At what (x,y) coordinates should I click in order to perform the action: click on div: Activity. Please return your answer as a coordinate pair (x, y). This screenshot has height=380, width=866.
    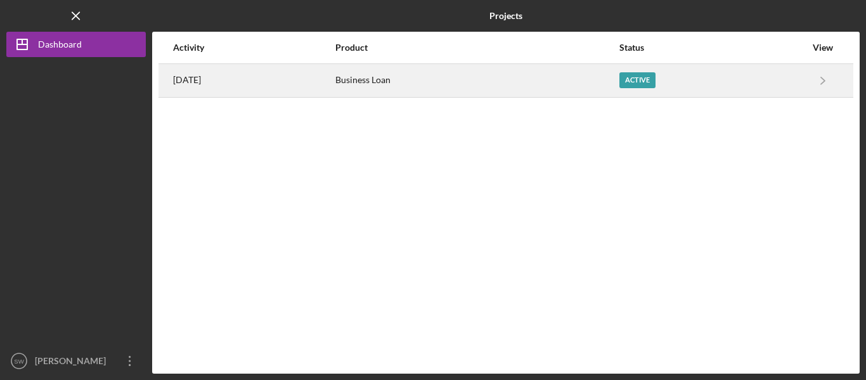
    Looking at the image, I should click on (254, 48).